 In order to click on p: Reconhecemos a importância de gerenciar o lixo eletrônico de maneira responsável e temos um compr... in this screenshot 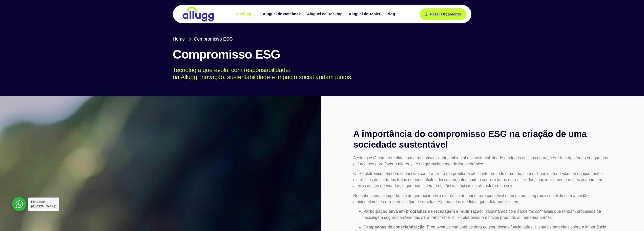, I will do `click(482, 198)`.